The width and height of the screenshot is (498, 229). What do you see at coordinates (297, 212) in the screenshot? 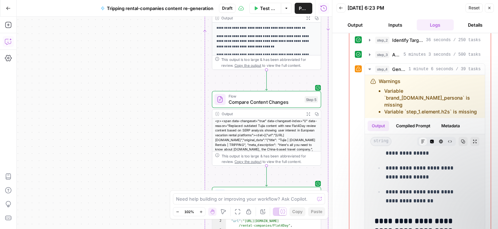
I see `button: Copy` at bounding box center [297, 212].